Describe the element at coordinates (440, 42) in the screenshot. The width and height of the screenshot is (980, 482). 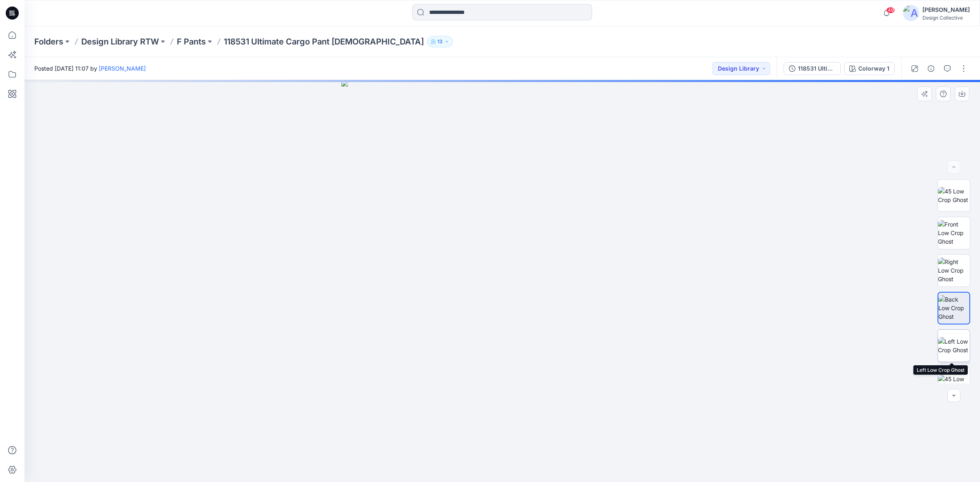
I see `p: 13` at that location.